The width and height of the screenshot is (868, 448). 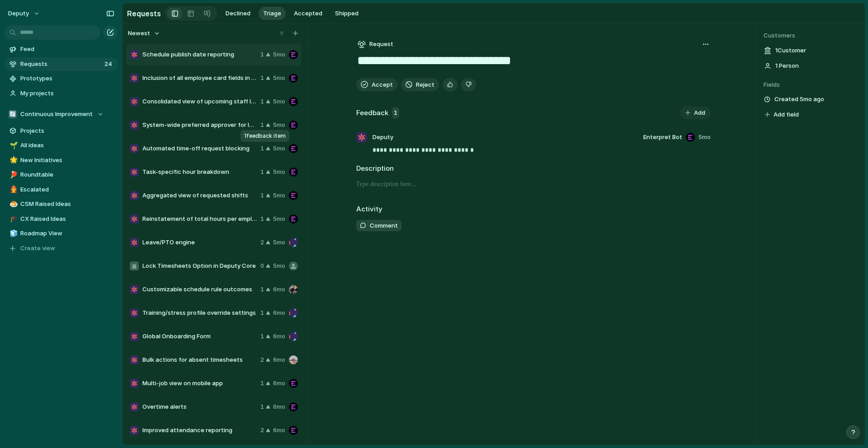 What do you see at coordinates (61, 204) in the screenshot?
I see `a: 🍮CSM Raised Ideas` at bounding box center [61, 204].